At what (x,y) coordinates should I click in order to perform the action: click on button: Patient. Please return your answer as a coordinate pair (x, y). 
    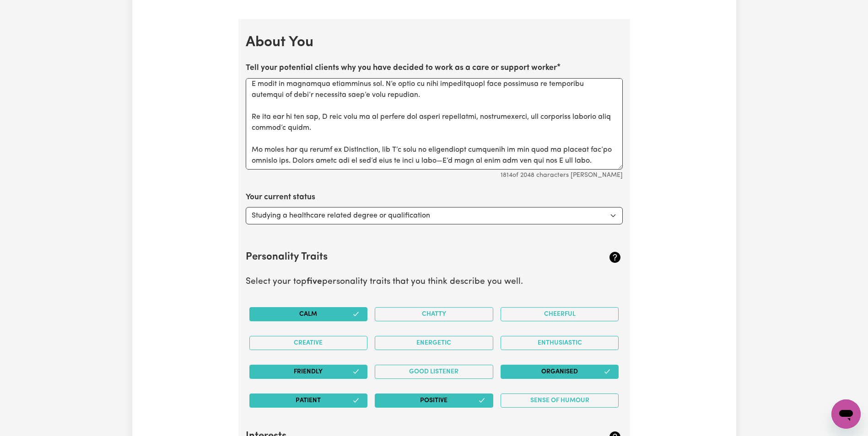
    Looking at the image, I should click on (308, 400).